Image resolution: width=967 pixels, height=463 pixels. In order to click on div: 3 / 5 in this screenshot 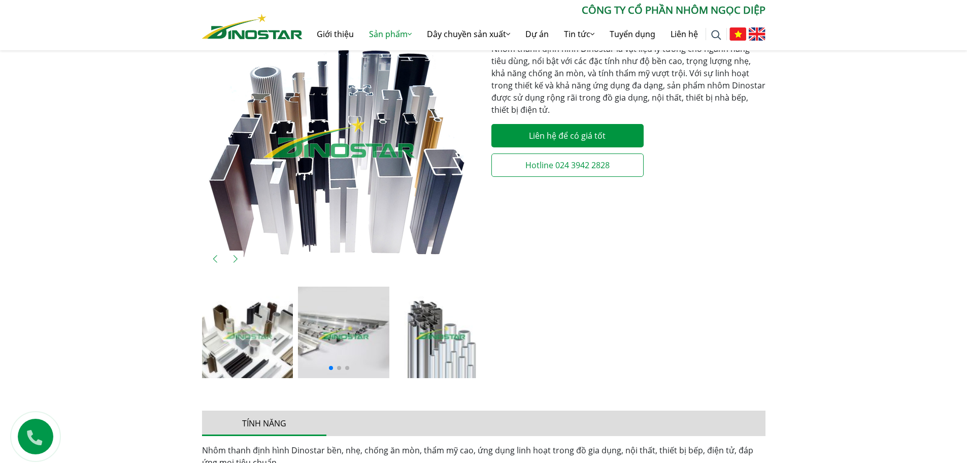, I will do `click(440, 332)`.